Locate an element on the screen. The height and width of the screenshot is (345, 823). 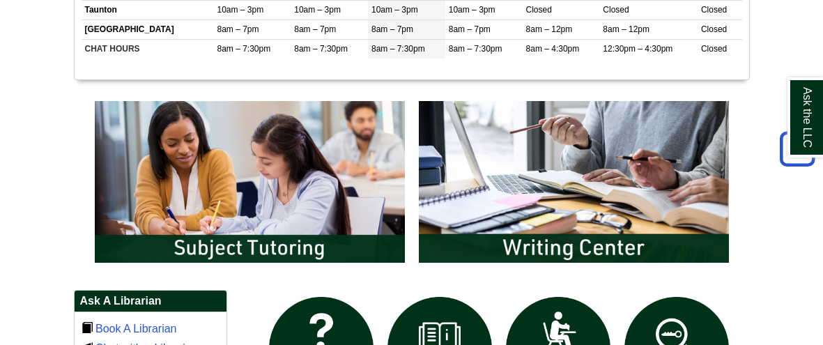
td: CHAT HOURS is located at coordinates (148, 49).